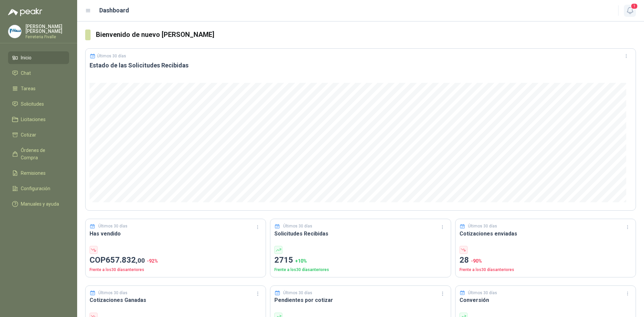 The image size is (644, 317). Describe the element at coordinates (39, 120) in the screenshot. I see `a: Licitaciones` at that location.